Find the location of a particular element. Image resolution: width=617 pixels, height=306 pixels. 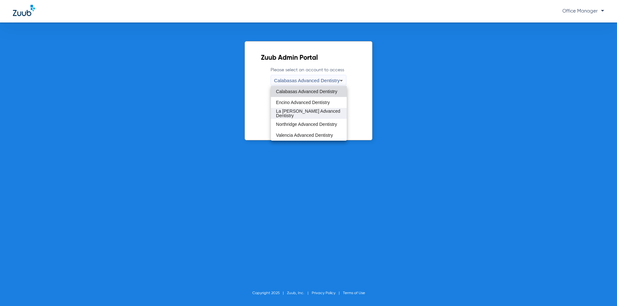

span: Calabasas Advanced Dentistry is located at coordinates (306, 92).